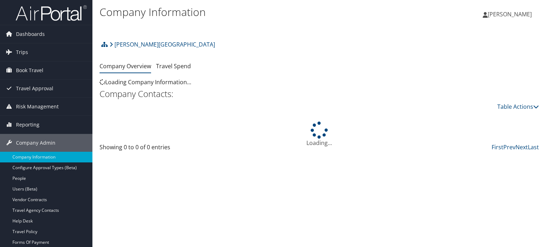 The image size is (546, 247). Describe the element at coordinates (150, 149) in the screenshot. I see `div: Showing 0 to 0 of 0 entries` at that location.